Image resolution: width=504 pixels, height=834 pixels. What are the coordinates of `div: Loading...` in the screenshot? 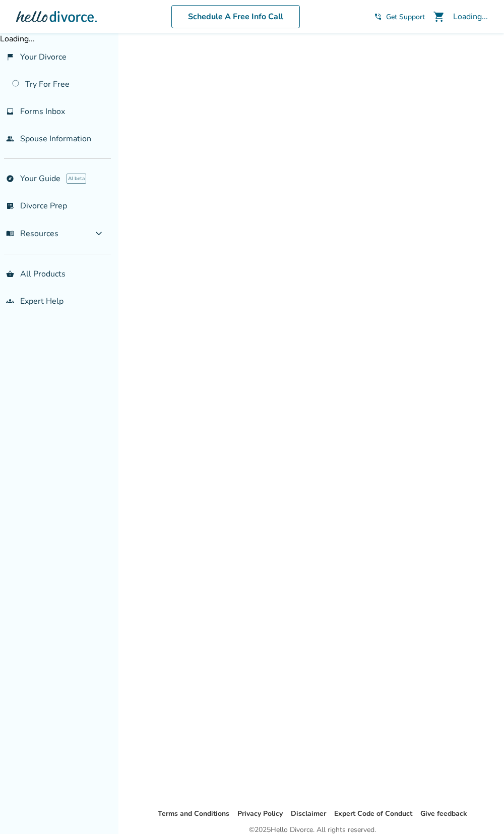 It's located at (470, 17).